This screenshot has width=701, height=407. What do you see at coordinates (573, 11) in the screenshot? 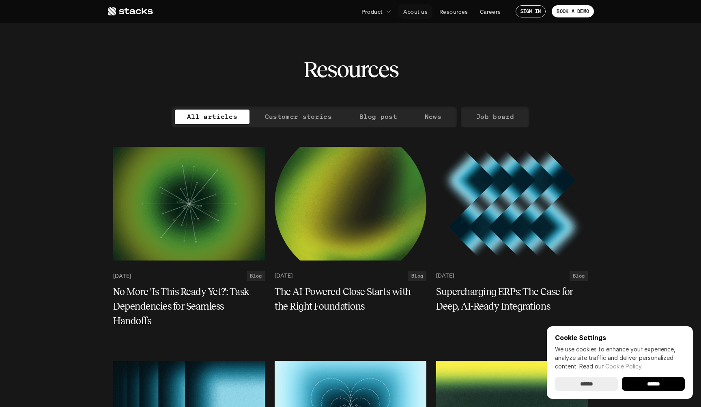
I see `a: BOOK A DEMO` at bounding box center [573, 11].